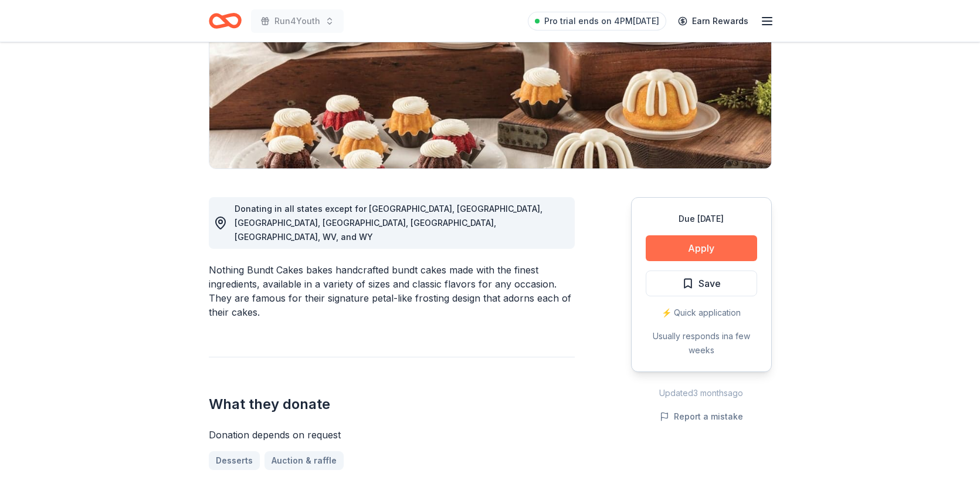  What do you see at coordinates (702, 248) in the screenshot?
I see `button: Apply` at bounding box center [702, 248].